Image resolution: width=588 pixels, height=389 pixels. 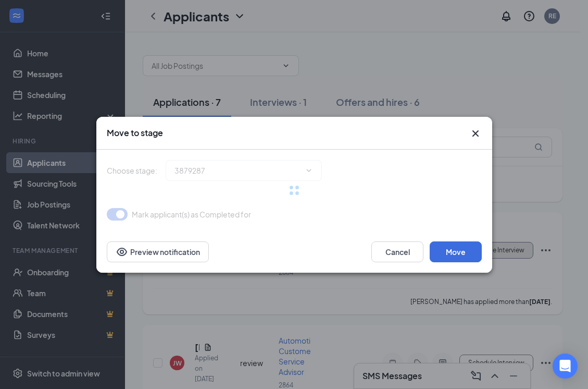 What do you see at coordinates (122, 252) in the screenshot?
I see `svg: Eye` at bounding box center [122, 252].